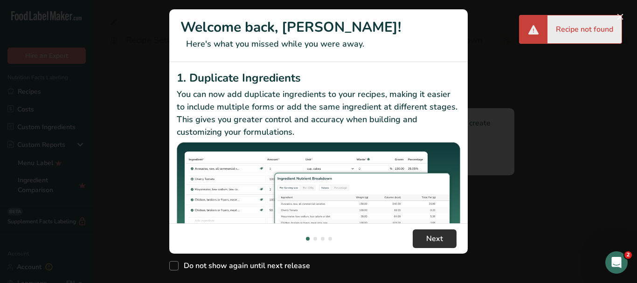 This screenshot has width=637, height=283. I want to click on p: You can now add duplicate ingredients to your recipes, making it easier to include multiple forms..., so click(319, 113).